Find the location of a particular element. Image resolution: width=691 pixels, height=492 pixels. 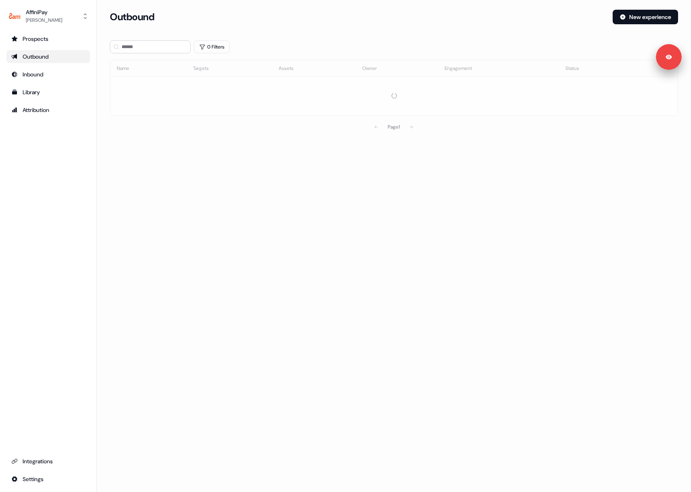

div: Prospects is located at coordinates (48, 39).